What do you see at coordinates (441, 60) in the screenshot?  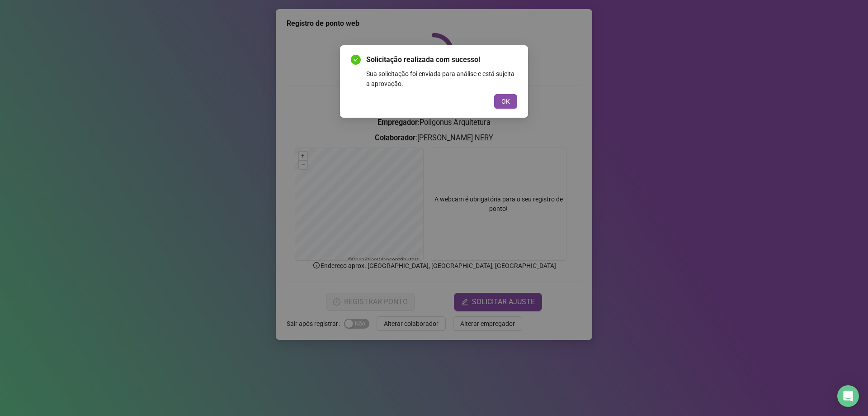 I see `span: Solicitação realizada com sucesso!` at bounding box center [441, 60].